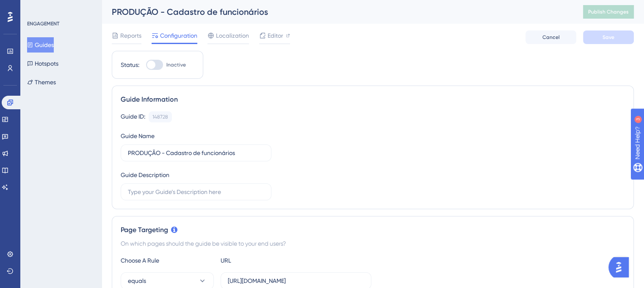  I want to click on input: Type your Guide’s Description here, so click(196, 192).